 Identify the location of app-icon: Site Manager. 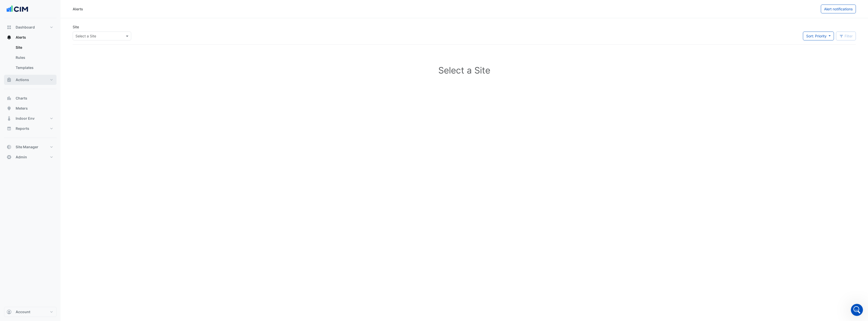
(9, 147).